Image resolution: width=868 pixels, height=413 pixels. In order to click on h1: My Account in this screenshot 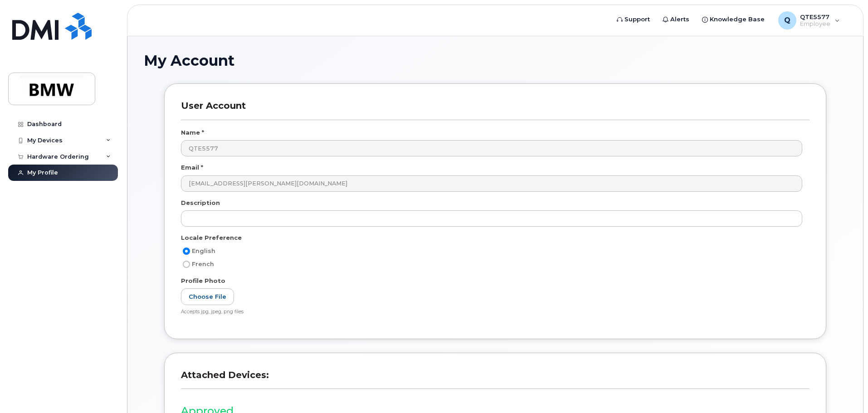, I will do `click(496, 60)`.